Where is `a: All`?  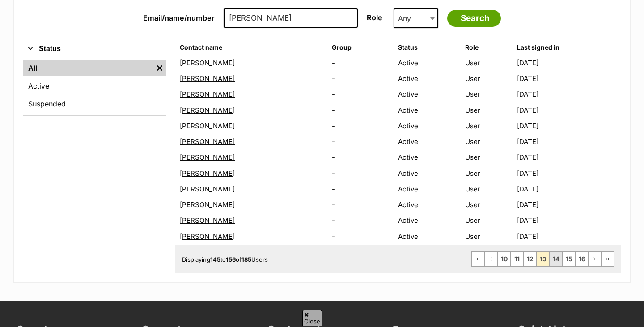 a: All is located at coordinates (88, 68).